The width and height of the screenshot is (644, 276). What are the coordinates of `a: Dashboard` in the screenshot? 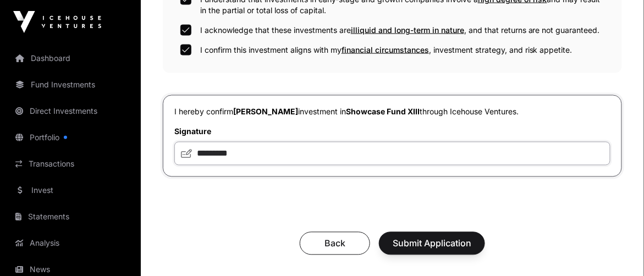 It's located at (70, 58).